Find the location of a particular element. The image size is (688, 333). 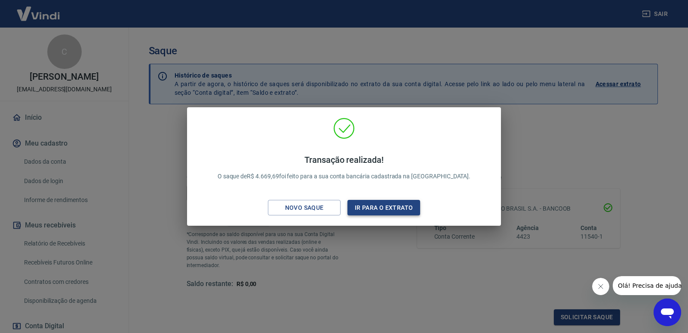

button: Ir para o extrato is located at coordinates (384, 207).